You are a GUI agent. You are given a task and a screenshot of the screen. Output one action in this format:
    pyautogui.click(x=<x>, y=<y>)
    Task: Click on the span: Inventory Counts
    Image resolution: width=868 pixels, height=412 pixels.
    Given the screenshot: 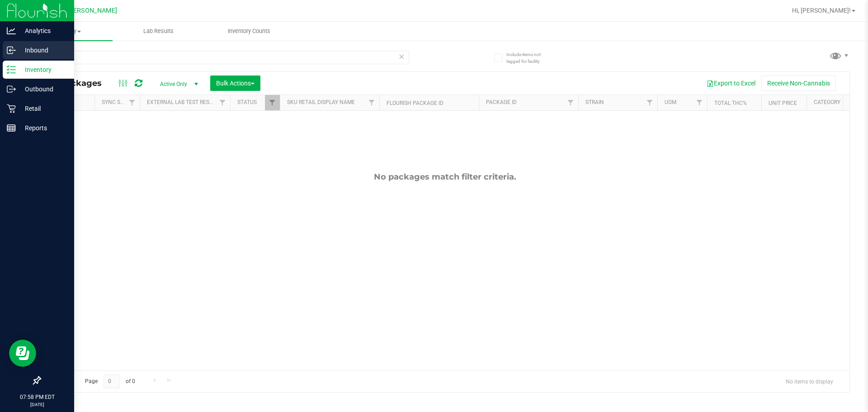 What is the action you would take?
    pyautogui.click(x=249, y=31)
    